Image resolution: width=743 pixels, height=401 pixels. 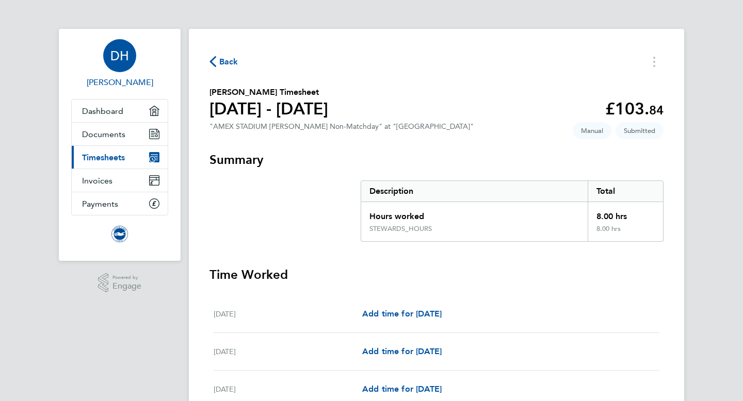 What do you see at coordinates (625, 191) in the screenshot?
I see `div: Total` at bounding box center [625, 191].